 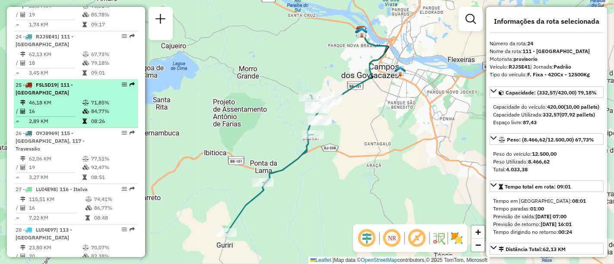 What do you see at coordinates (51, 189) in the screenshot?
I see `span: 27 -` at bounding box center [51, 189].